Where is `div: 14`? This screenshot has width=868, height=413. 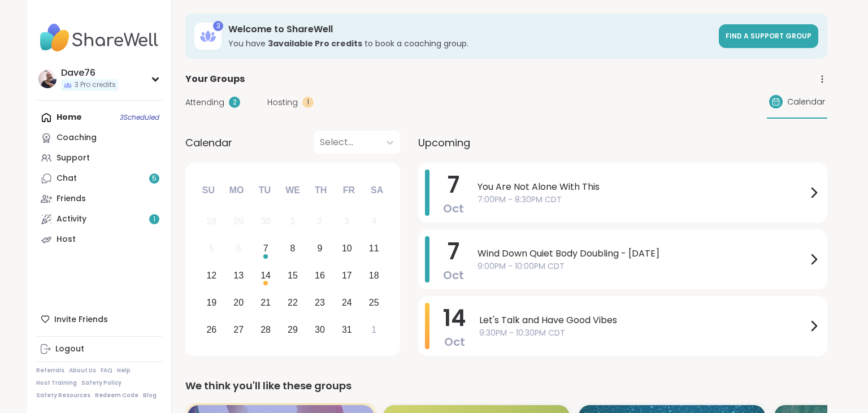 div: 14 is located at coordinates (266, 276).